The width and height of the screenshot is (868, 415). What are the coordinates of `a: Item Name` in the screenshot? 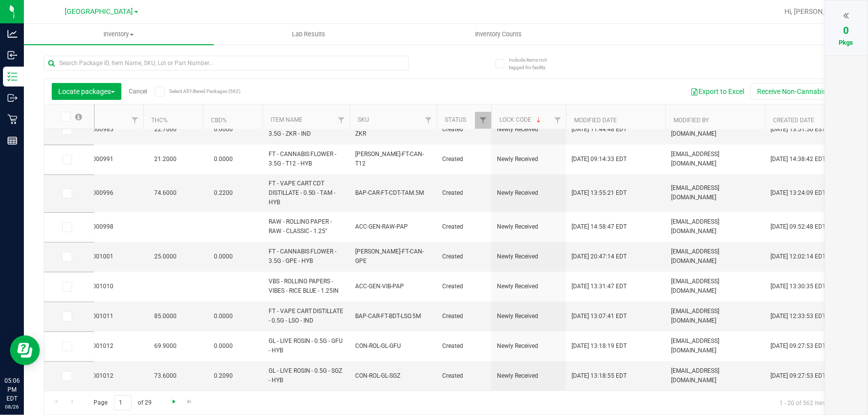 It's located at (287, 120).